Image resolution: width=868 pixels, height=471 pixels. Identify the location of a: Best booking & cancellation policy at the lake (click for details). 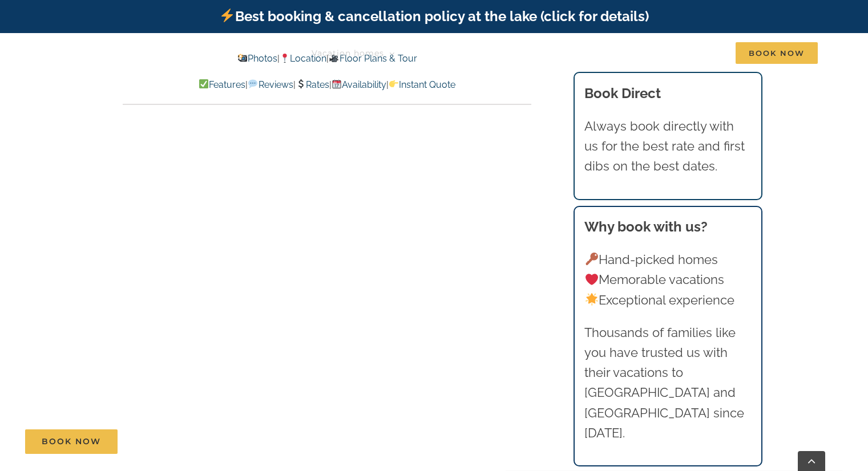
(434, 16).